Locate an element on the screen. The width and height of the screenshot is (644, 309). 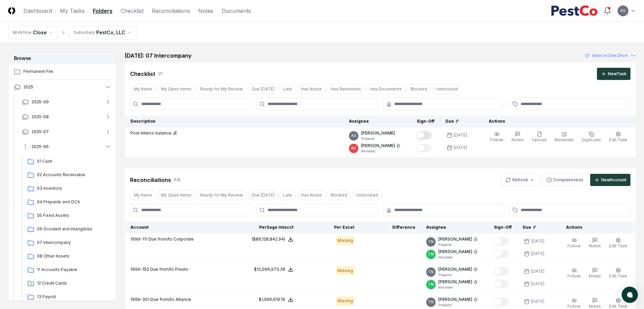
a: 13 Payroll is located at coordinates (68, 297).